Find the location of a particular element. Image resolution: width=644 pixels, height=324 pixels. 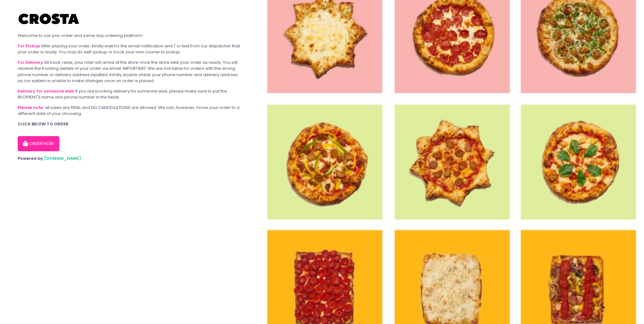

button: ORDER NOW is located at coordinates (39, 143).